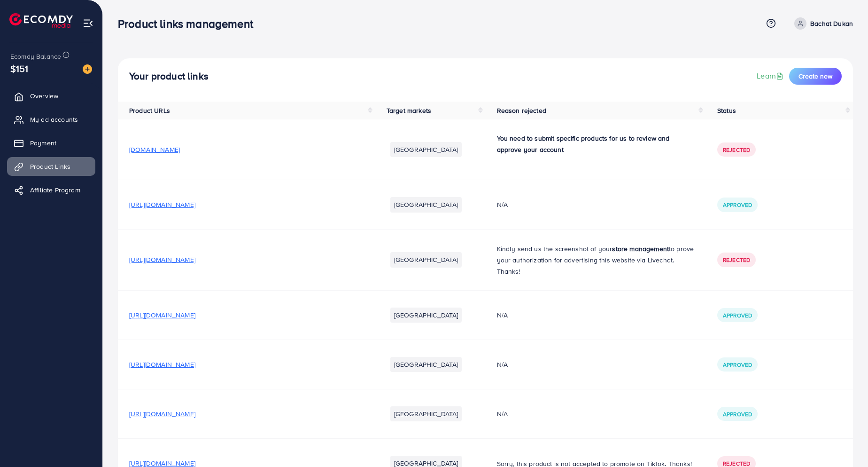 Image resolution: width=868 pixels, height=467 pixels. What do you see at coordinates (87, 69) in the screenshot?
I see `img: image` at bounding box center [87, 69].